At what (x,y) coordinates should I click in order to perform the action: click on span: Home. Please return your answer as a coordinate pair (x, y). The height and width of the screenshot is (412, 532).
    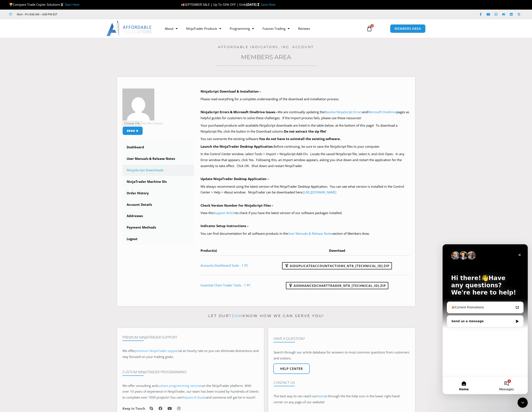
    Looking at the image, I should click on (21, 145).